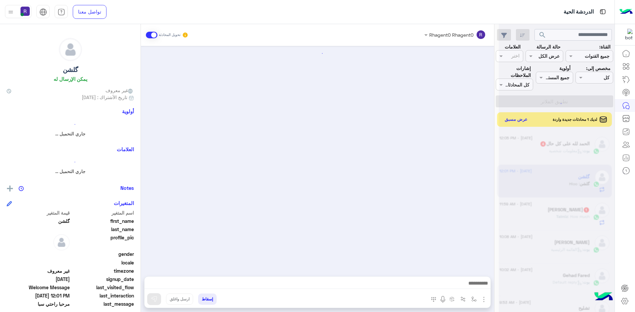 The width and height of the screenshot is (635, 312). What do you see at coordinates (128, 111) in the screenshot?
I see `h6: أولوية` at bounding box center [128, 111].